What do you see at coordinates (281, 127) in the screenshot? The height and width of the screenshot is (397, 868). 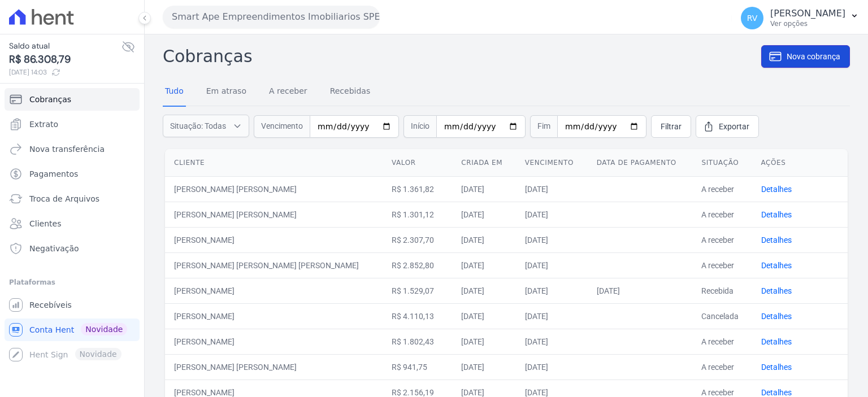 I see `span: Vencimento` at bounding box center [281, 127].